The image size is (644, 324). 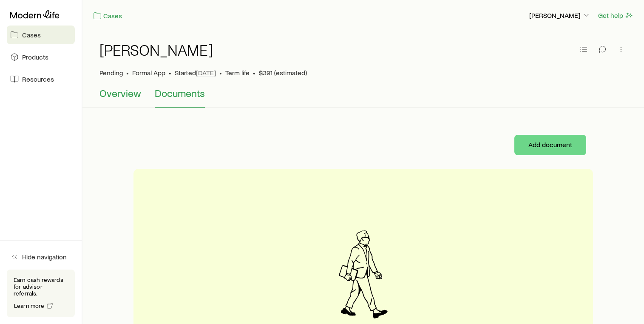 I want to click on span: Formal App, so click(x=149, y=73).